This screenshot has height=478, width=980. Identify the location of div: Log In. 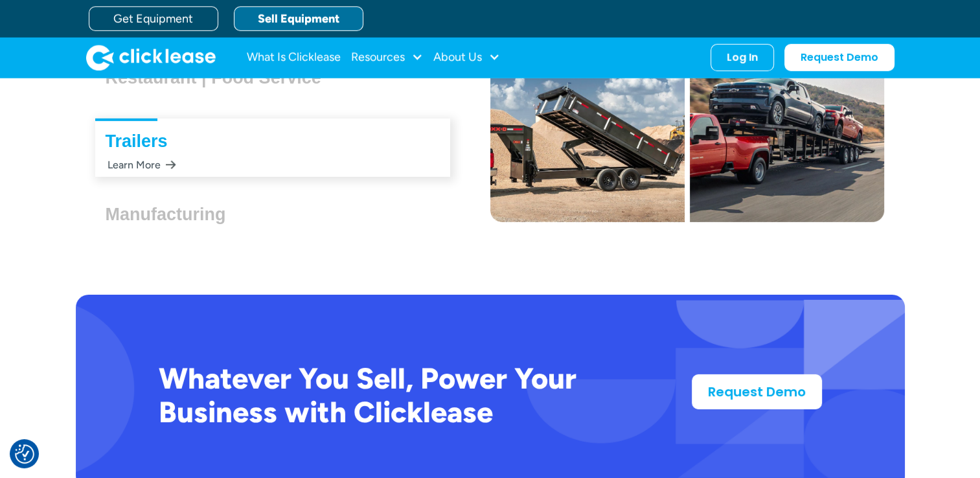
(743, 57).